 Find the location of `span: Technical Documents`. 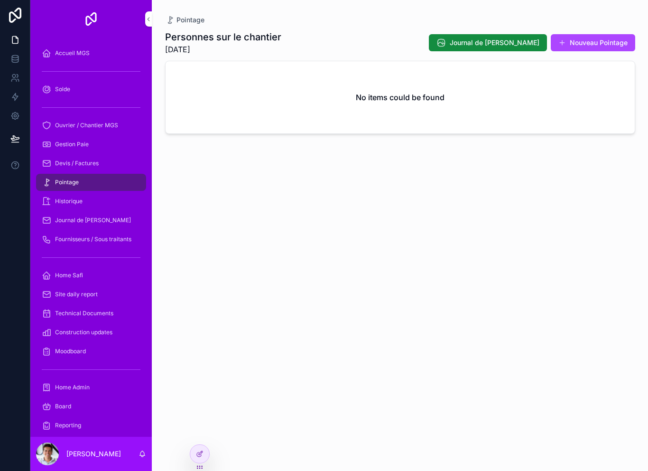

span: Technical Documents is located at coordinates (84, 313).